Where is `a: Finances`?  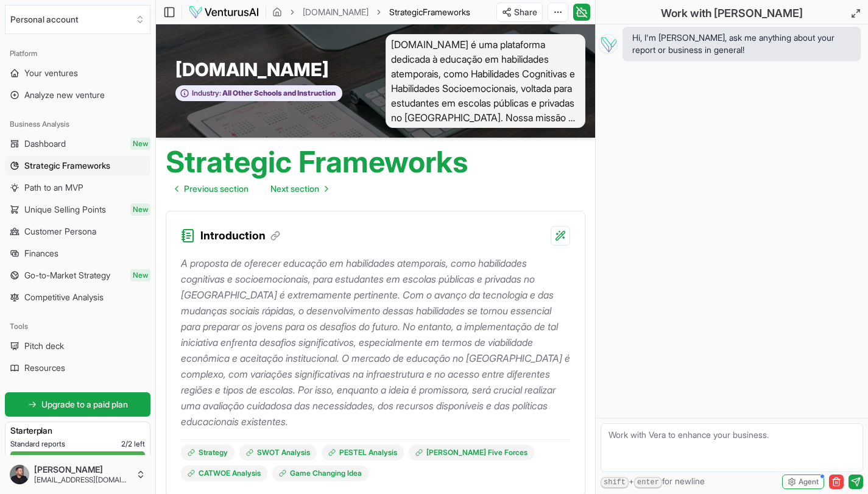 a: Finances is located at coordinates (77, 253).